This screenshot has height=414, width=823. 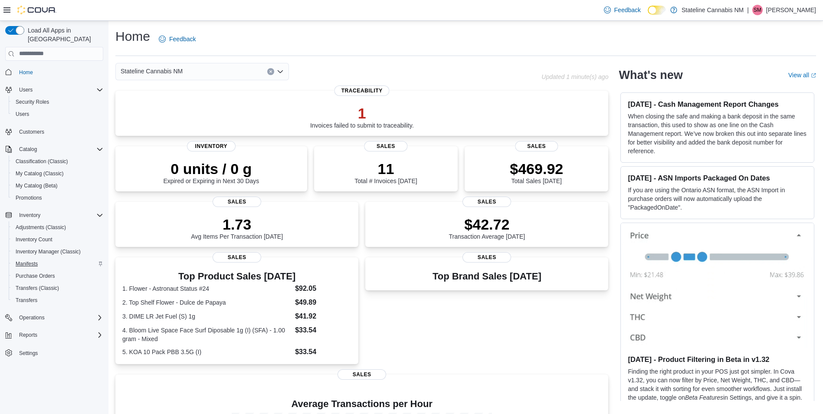 I want to click on div: Invoices failed to submit to traceability., so click(x=362, y=117).